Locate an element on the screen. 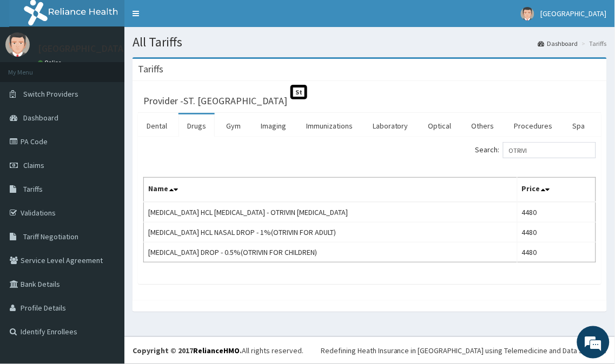 The height and width of the screenshot is (364, 615). th: Price is located at coordinates (556, 190).